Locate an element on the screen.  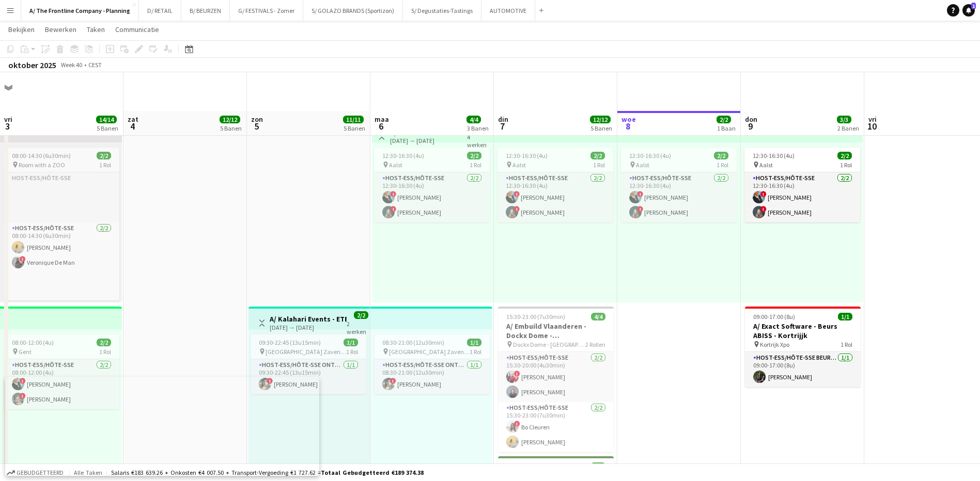
span: 08:00-12:00 (4u) is located at coordinates (33, 342).